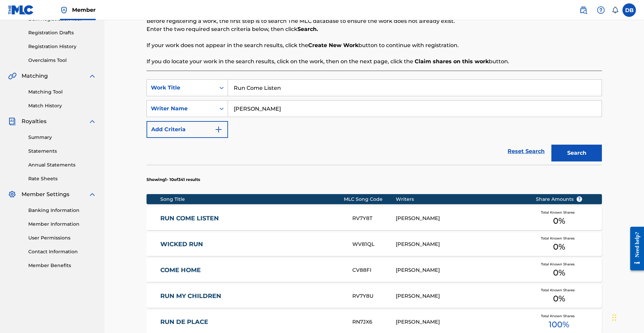 Image resolution: width=644 pixels, height=333 pixels. I want to click on strong: Search., so click(308, 29).